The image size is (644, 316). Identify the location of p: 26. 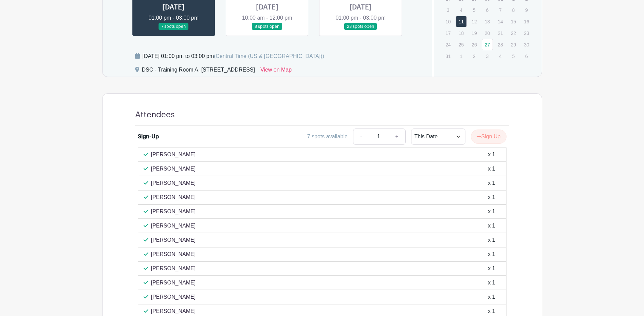
(474, 44).